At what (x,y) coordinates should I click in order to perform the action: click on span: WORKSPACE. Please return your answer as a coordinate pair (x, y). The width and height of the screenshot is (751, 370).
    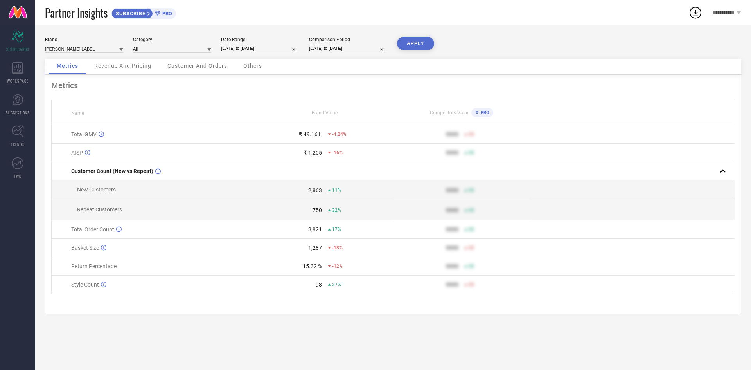
    Looking at the image, I should click on (18, 81).